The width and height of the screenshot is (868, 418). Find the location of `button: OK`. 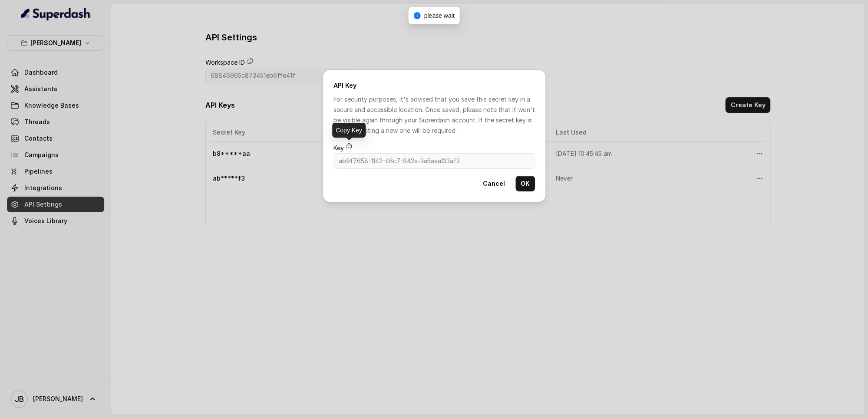

button: OK is located at coordinates (525, 184).